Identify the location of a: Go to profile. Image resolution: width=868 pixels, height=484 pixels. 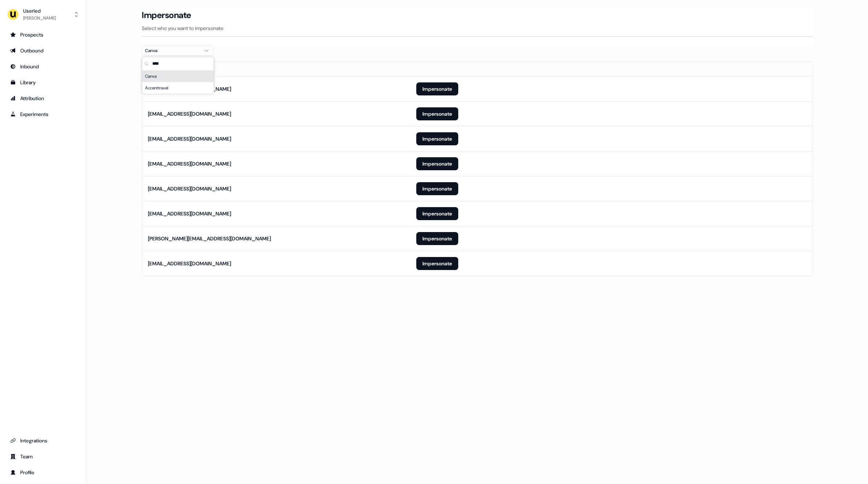
(43, 472).